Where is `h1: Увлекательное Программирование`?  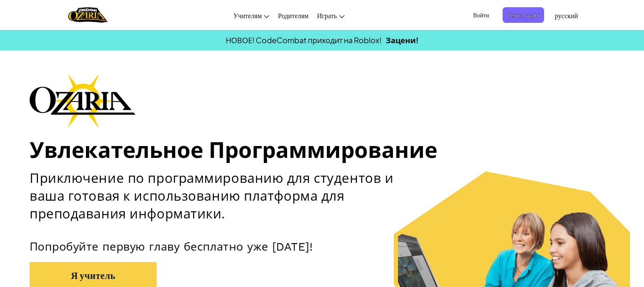
h1: Увлекательное Программирование is located at coordinates (322, 149).